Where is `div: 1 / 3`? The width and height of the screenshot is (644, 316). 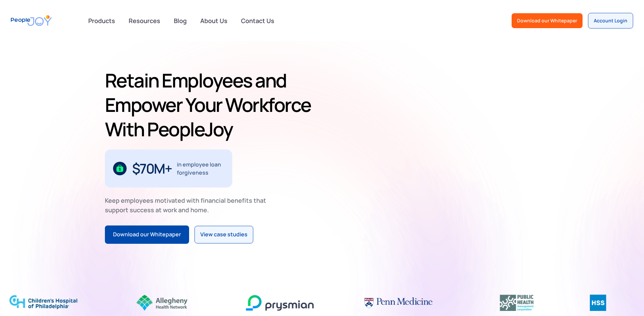
div: 1 / 3 is located at coordinates (168, 168).